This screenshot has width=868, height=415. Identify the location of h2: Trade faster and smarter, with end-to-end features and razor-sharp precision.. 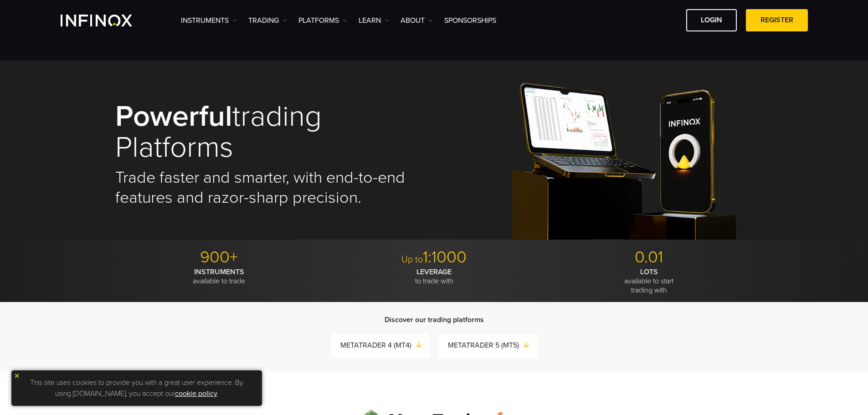
(269, 188).